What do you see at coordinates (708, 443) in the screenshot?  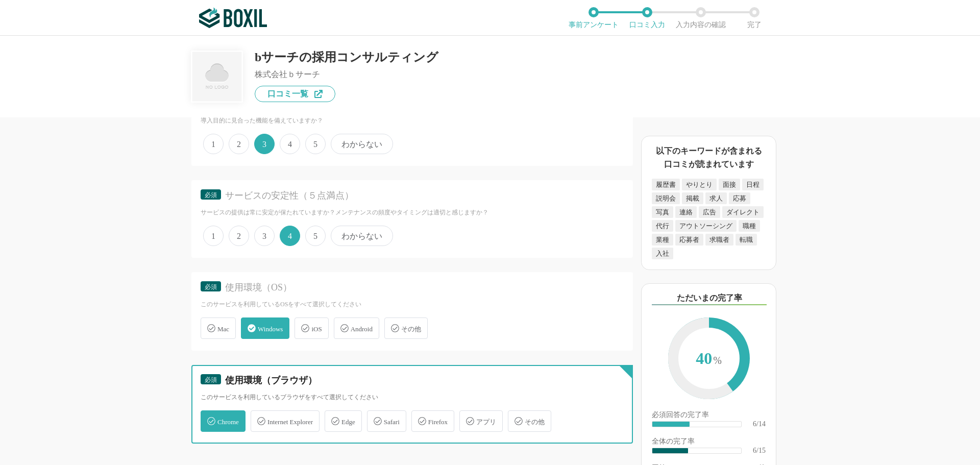 I see `div: 全体の完了率` at bounding box center [708, 443].